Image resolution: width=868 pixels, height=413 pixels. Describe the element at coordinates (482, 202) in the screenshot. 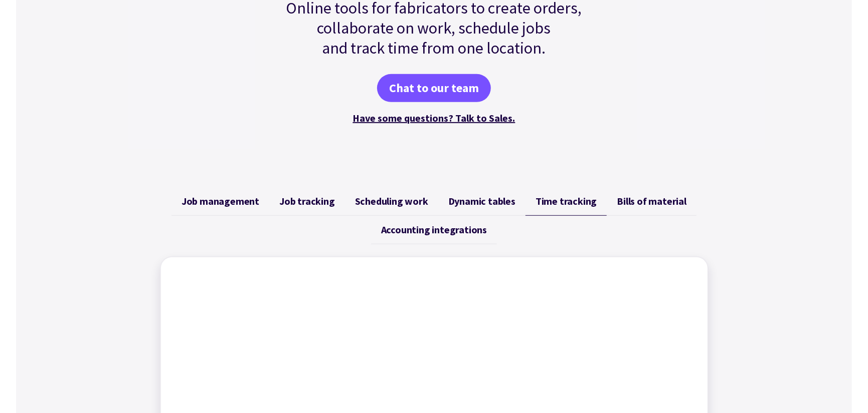

I see `span: Dynamic tables` at that location.